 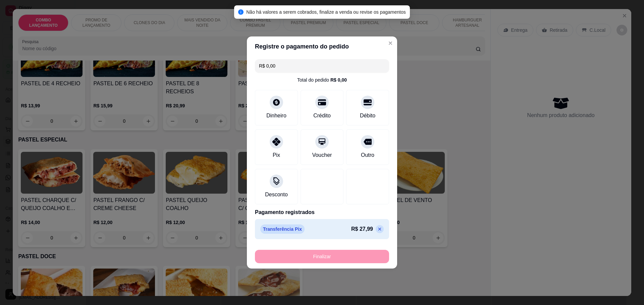 What do you see at coordinates (322, 46) in the screenshot?
I see `header: Registre o pagamento do pedido` at bounding box center [322, 46].